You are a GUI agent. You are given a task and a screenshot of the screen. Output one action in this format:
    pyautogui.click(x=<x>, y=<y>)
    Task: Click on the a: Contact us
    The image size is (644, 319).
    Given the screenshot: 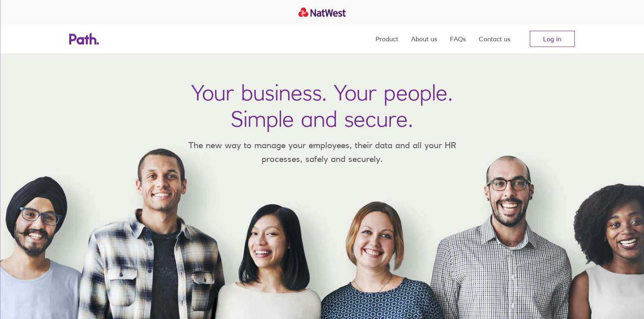 What is the action you would take?
    pyautogui.click(x=495, y=39)
    